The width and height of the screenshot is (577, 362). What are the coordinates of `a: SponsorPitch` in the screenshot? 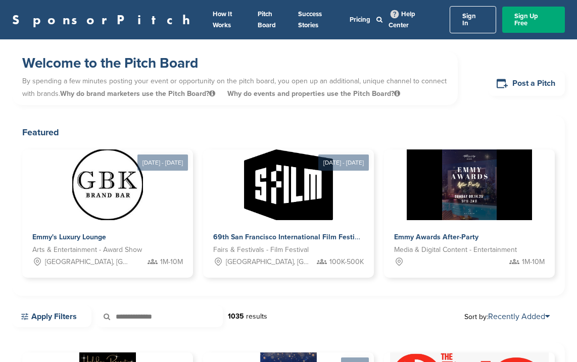 It's located at (104, 20).